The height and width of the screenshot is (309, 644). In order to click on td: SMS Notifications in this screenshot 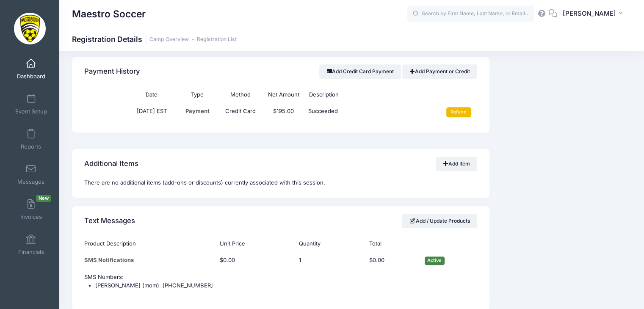, I will do `click(150, 261)`.